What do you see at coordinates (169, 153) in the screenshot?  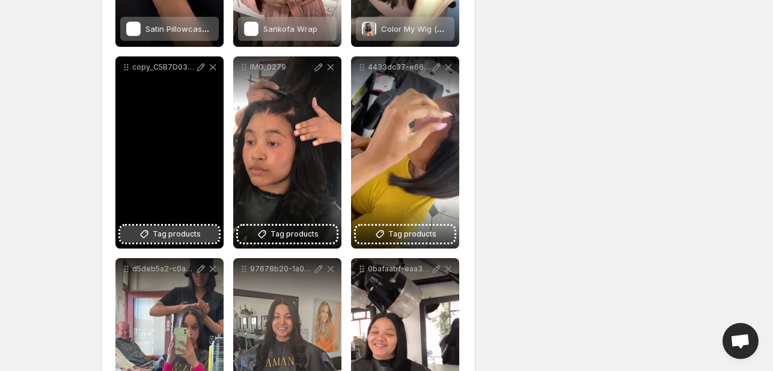 I see `div: copy_C5B7D030-1C6B-4678-B89E-5BC5A970F8FFTag products` at bounding box center [169, 153].